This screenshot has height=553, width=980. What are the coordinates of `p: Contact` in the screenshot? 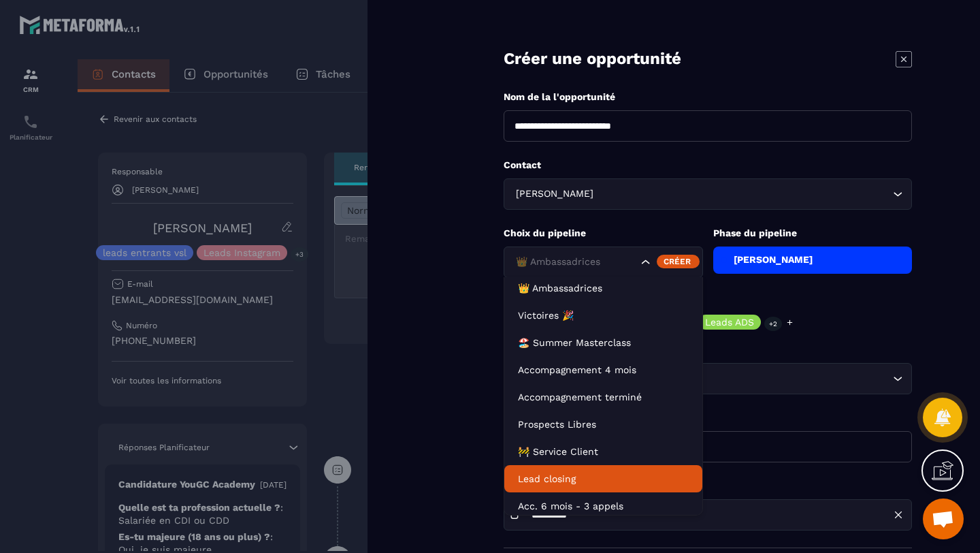 It's located at (708, 165).